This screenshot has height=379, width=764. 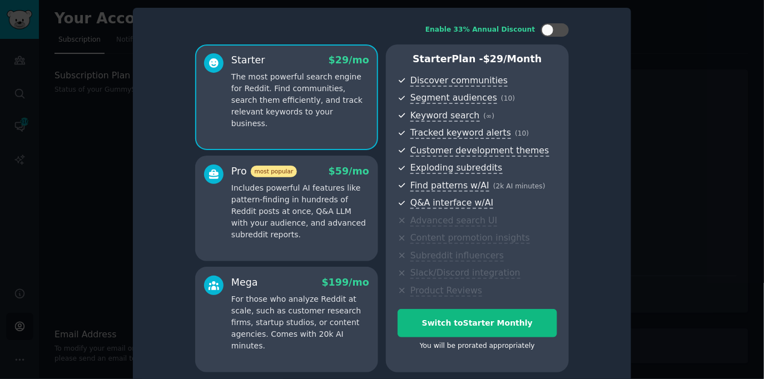 What do you see at coordinates (465, 273) in the screenshot?
I see `span: Slack/Discord integration` at bounding box center [465, 273].